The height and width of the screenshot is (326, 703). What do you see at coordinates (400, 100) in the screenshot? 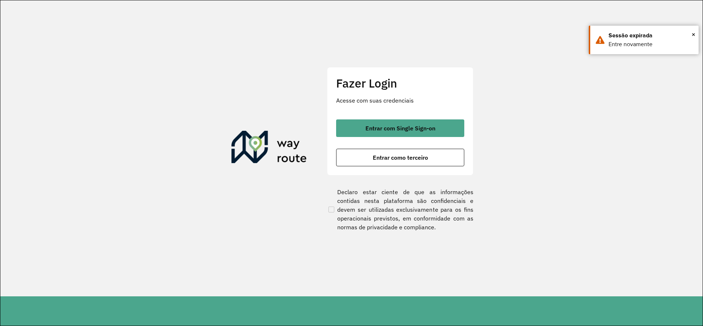
I see `p: Acesse com suas credenciais` at bounding box center [400, 100].